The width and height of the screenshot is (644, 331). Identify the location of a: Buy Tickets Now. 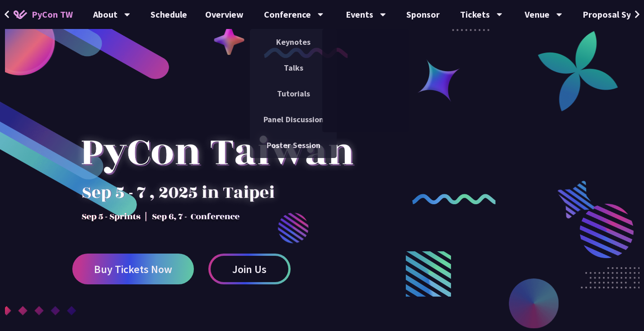
(133, 269).